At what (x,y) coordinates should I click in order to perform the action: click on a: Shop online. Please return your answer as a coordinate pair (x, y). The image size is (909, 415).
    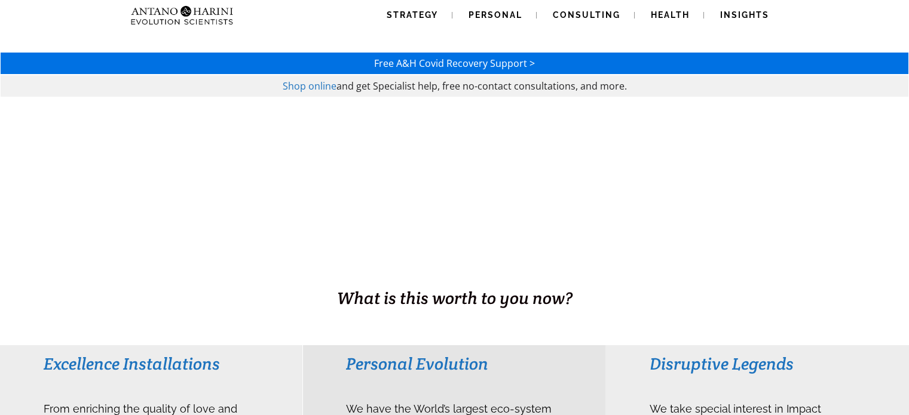
    Looking at the image, I should click on (309, 86).